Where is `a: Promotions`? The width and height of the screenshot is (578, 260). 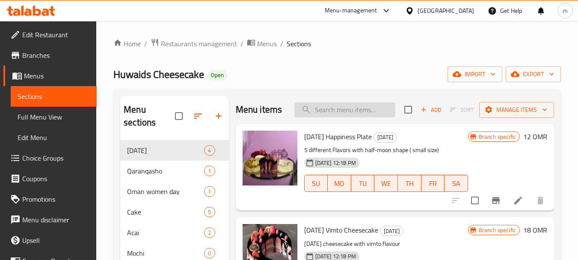 a: Promotions is located at coordinates (50, 199).